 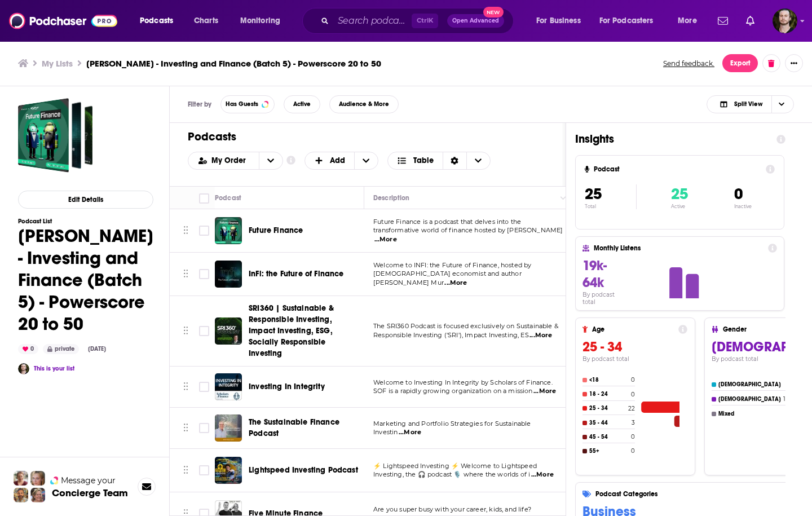 I want to click on button: Choose View, so click(x=749, y=104).